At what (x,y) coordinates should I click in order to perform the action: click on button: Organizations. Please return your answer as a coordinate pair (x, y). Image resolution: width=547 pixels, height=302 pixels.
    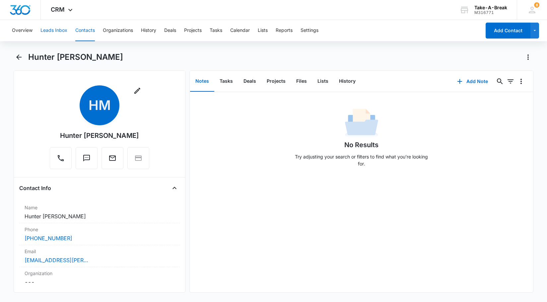
    Looking at the image, I should click on (118, 31).